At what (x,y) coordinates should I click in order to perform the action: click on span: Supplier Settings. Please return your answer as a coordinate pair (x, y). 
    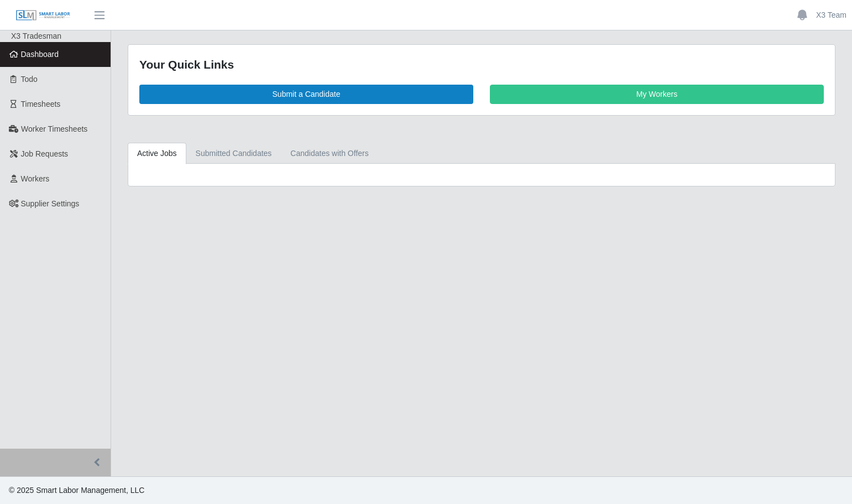
    Looking at the image, I should click on (50, 203).